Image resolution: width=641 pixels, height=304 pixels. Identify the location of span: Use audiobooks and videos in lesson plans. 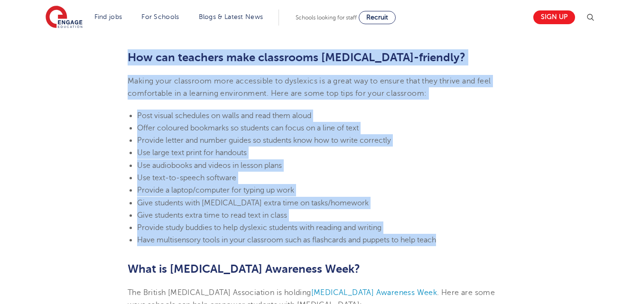
(209, 165).